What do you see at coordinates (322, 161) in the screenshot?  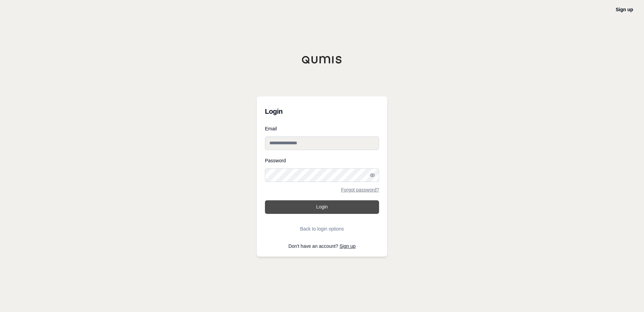 I see `label: Password` at bounding box center [322, 161].